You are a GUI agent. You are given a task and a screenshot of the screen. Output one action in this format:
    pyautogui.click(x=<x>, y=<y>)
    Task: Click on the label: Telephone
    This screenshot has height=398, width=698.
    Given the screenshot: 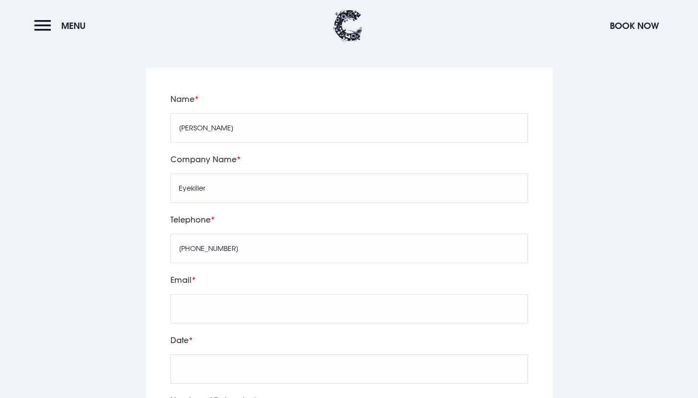 What is the action you would take?
    pyautogui.click(x=349, y=219)
    